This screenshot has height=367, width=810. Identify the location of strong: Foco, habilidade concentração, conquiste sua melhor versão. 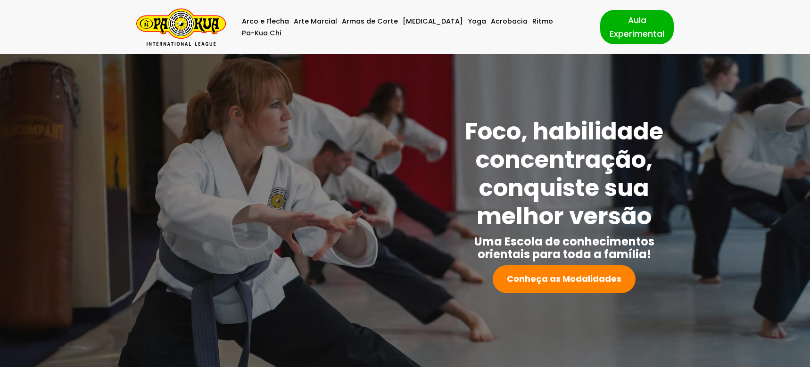
(564, 173).